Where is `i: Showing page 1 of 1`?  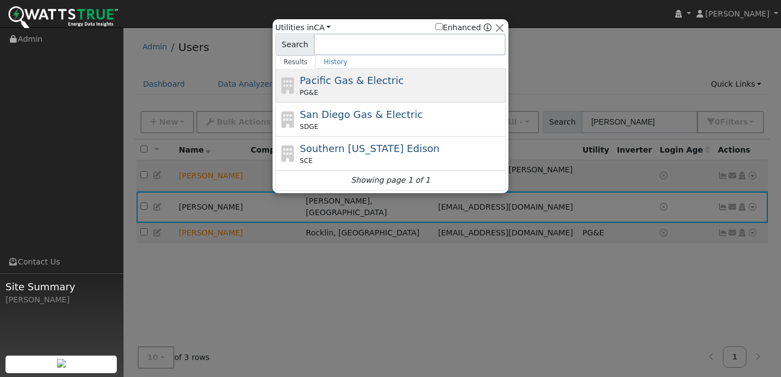 i: Showing page 1 of 1 is located at coordinates (390, 180).